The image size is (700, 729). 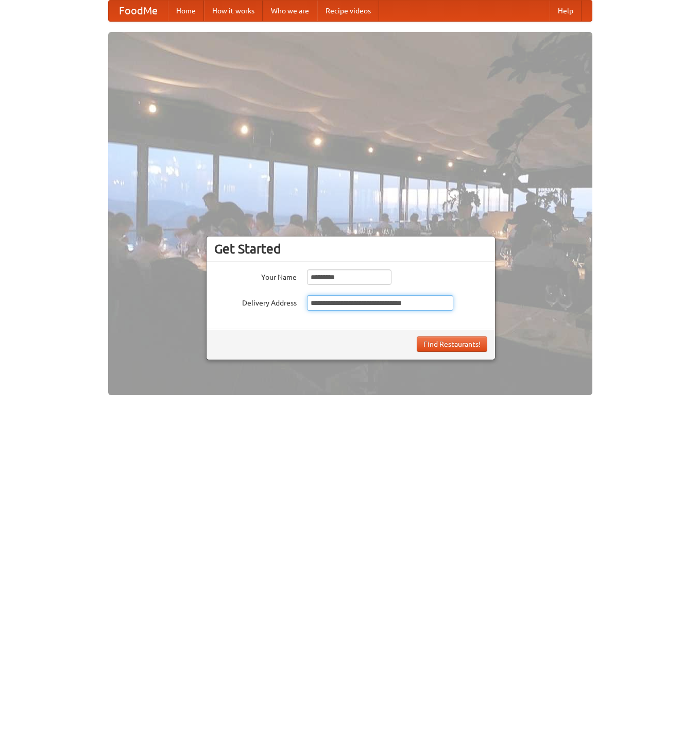 I want to click on label: Delivery Address, so click(x=255, y=301).